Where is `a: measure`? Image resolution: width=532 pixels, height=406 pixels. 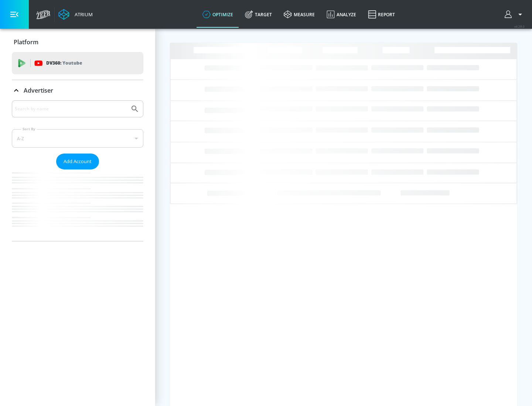
a: measure is located at coordinates (299, 14).